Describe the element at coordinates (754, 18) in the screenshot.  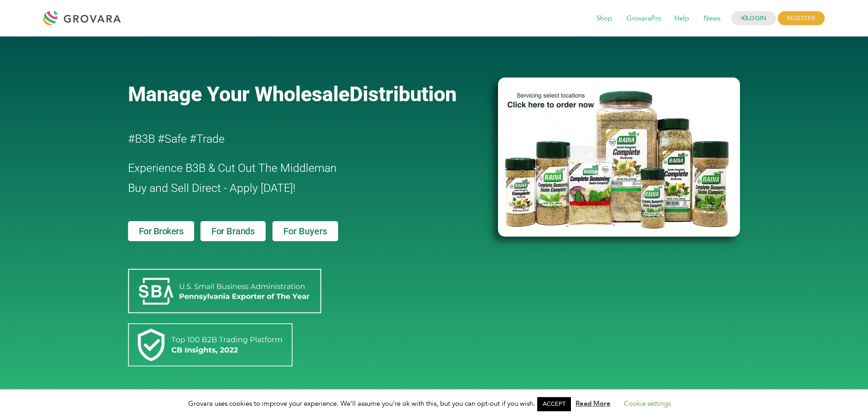
I see `a: LOGIN` at that location.